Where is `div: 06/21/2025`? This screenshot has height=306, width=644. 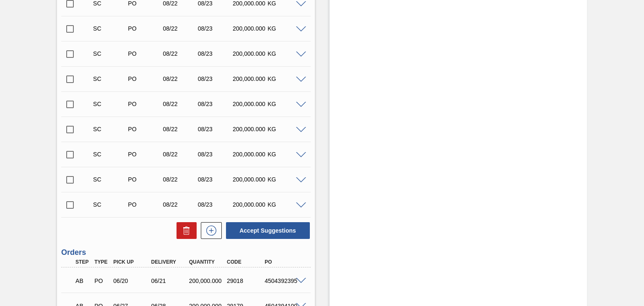 div: 06/21/2025 is located at coordinates (170, 281).